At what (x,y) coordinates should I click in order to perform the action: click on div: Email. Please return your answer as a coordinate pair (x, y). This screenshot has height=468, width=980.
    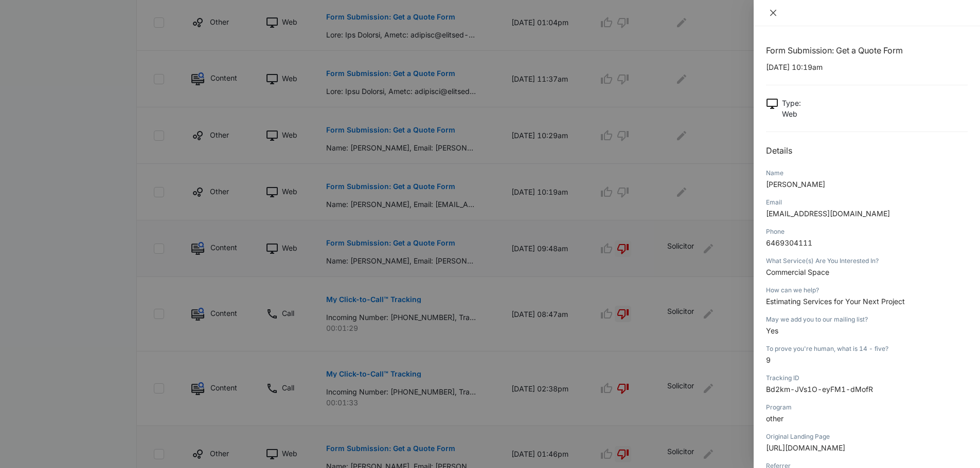
    Looking at the image, I should click on (866, 202).